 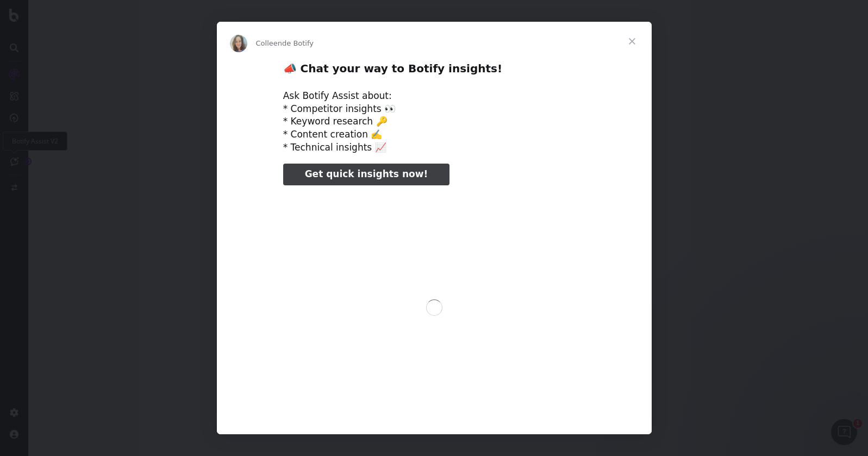 I want to click on img: Profile image for Colleen, so click(x=239, y=43).